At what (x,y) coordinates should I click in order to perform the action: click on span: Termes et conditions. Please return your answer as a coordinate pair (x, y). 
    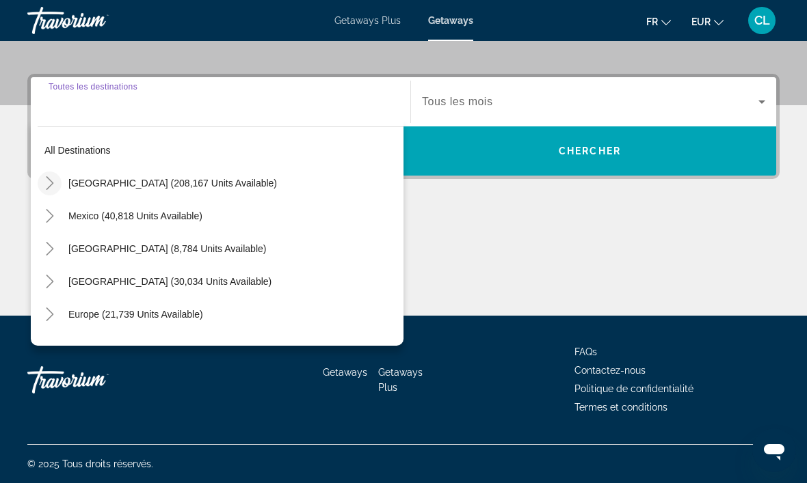
    Looking at the image, I should click on (621, 407).